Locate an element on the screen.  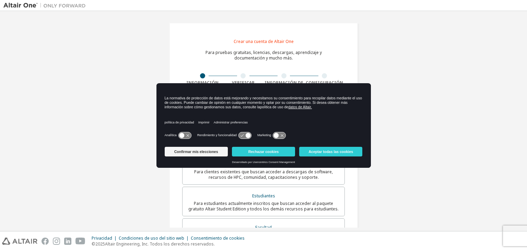
font: Condiciones de uso del sitio web is located at coordinates (151, 238).